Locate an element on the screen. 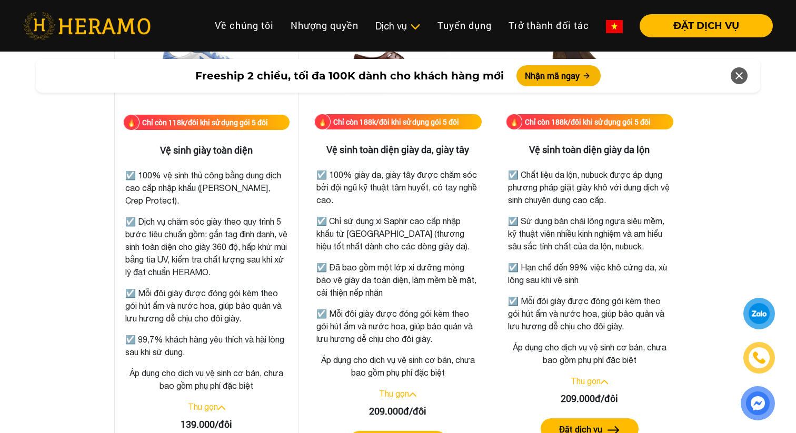  h3: Vệ sinh toàn diện giày da lộn is located at coordinates (589, 150).